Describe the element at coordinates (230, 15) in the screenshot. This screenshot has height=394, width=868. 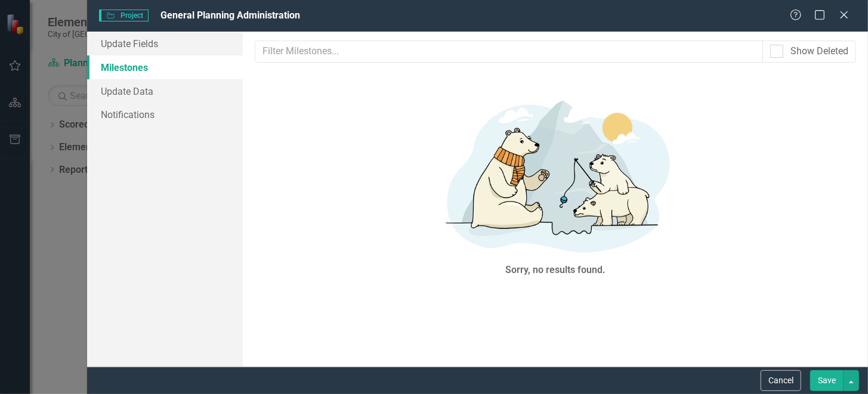
I see `span: General Planning Administration` at that location.